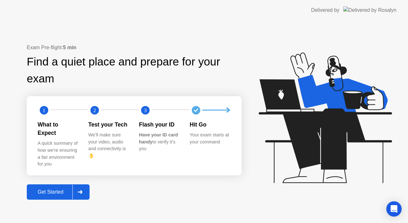  Describe the element at coordinates (210, 124) in the screenshot. I see `div: Hit Go` at that location.